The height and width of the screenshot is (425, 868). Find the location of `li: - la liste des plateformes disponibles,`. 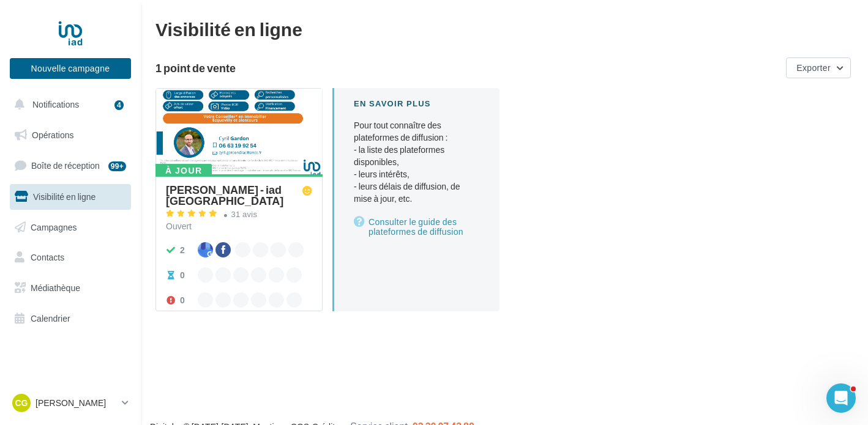

li: - la liste des plateformes disponibles, is located at coordinates (417, 156).